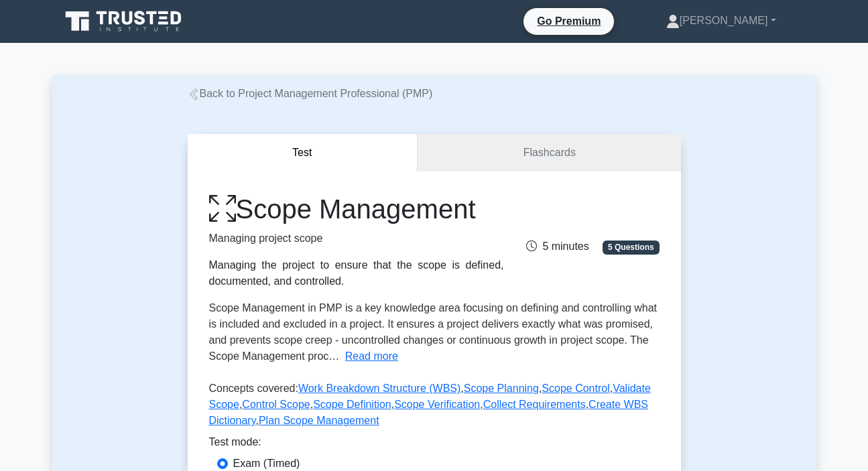 This screenshot has height=471, width=868. Describe the element at coordinates (303, 153) in the screenshot. I see `button: Test` at that location.